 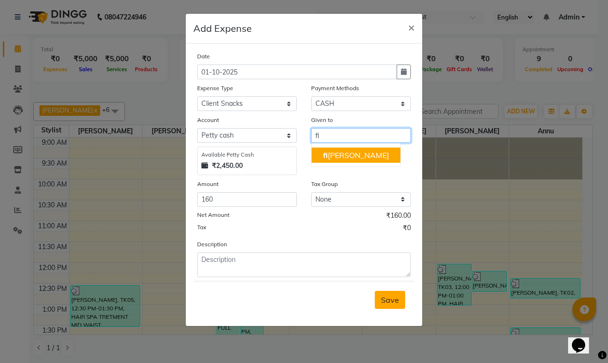 What do you see at coordinates (335, 88) in the screenshot?
I see `label: Payment Methods` at bounding box center [335, 88].